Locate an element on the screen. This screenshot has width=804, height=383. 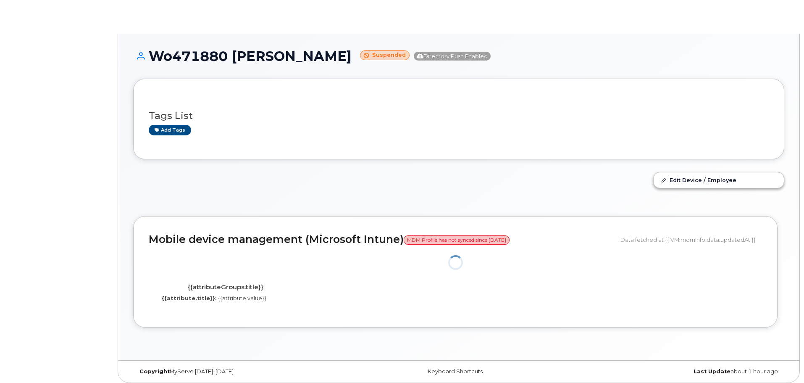
strong: Last Update is located at coordinates (712, 371).